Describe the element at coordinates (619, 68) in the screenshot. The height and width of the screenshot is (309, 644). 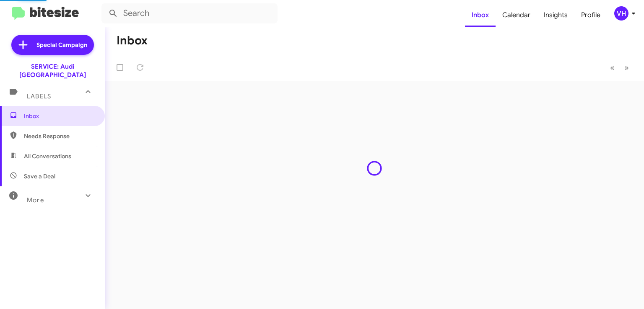
I see `nav: Page navigation example` at that location.